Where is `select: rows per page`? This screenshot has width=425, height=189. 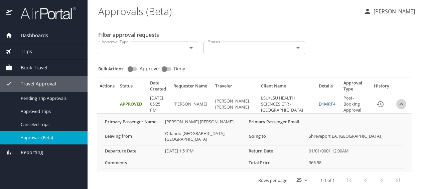
select: rows per page is located at coordinates (301, 180).